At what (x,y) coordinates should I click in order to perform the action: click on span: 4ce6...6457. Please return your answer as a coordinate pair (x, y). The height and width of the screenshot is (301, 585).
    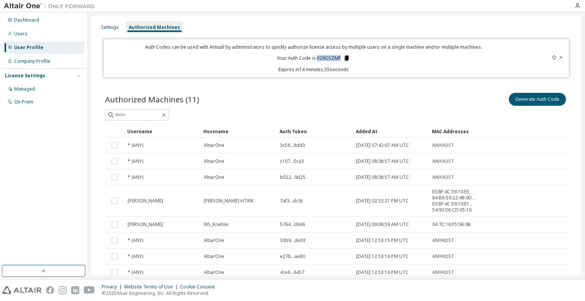
    Looking at the image, I should click on (292, 273).